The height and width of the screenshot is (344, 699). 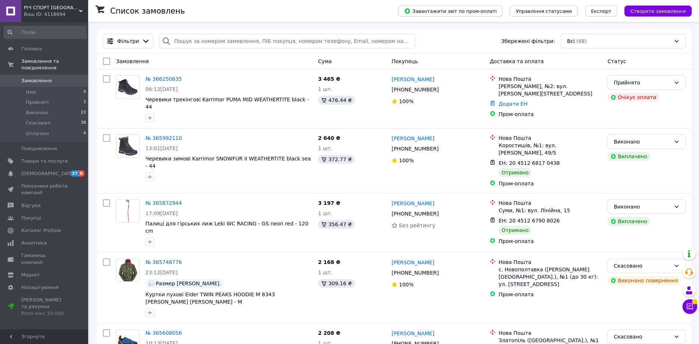 I want to click on div: 372.77 ₴, so click(x=336, y=159).